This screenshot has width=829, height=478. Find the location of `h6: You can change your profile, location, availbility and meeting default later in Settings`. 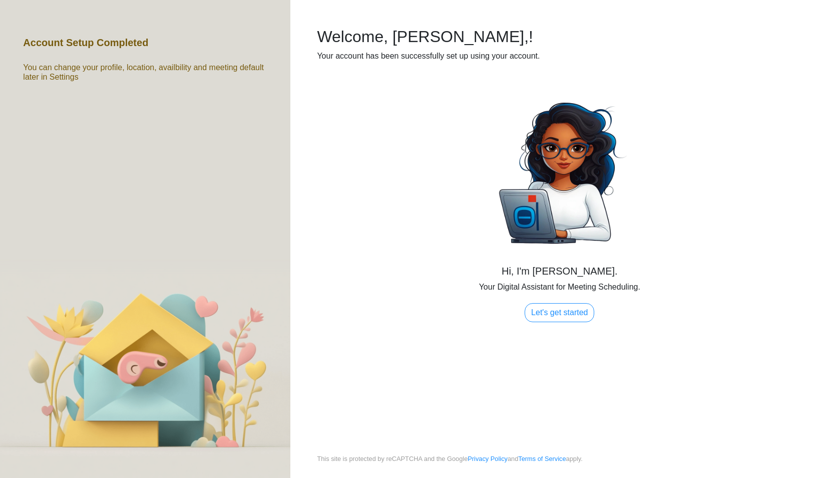

h6: You can change your profile, location, availbility and meeting default later in Settings is located at coordinates (145, 72).